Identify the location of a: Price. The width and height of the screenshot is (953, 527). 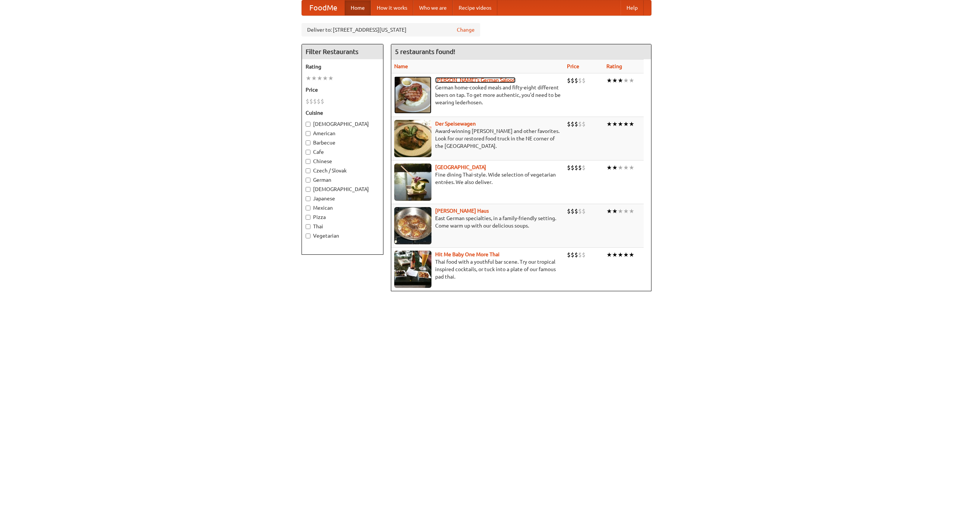
(573, 66).